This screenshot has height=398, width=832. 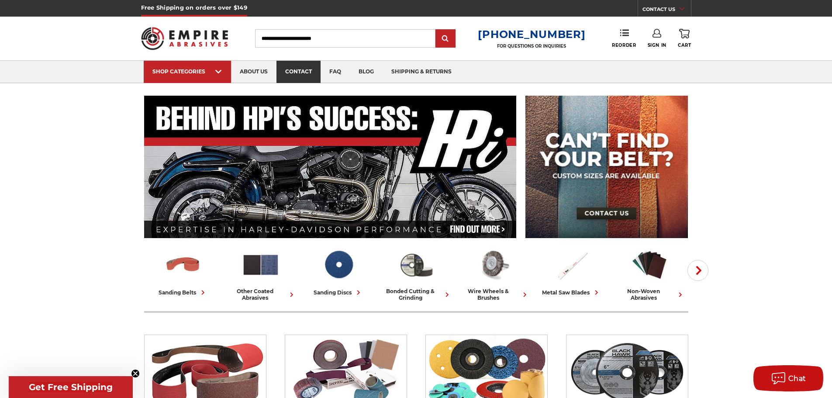 I want to click on div: wire wheels & brushes, so click(x=494, y=295).